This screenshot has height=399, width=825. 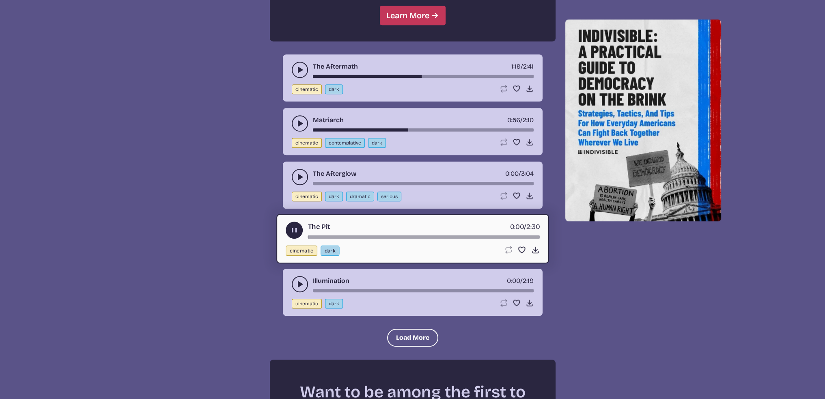 I want to click on a: The Pit, so click(x=319, y=226).